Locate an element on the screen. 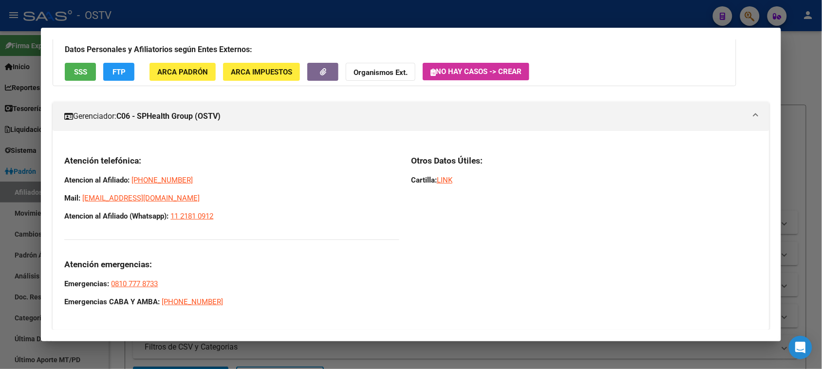 The image size is (822, 369). div: Open Intercom Messenger is located at coordinates (801, 348).